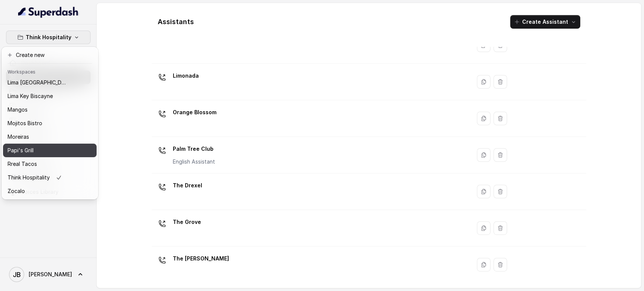  Describe the element at coordinates (50, 72) in the screenshot. I see `header: Workspaces` at that location.